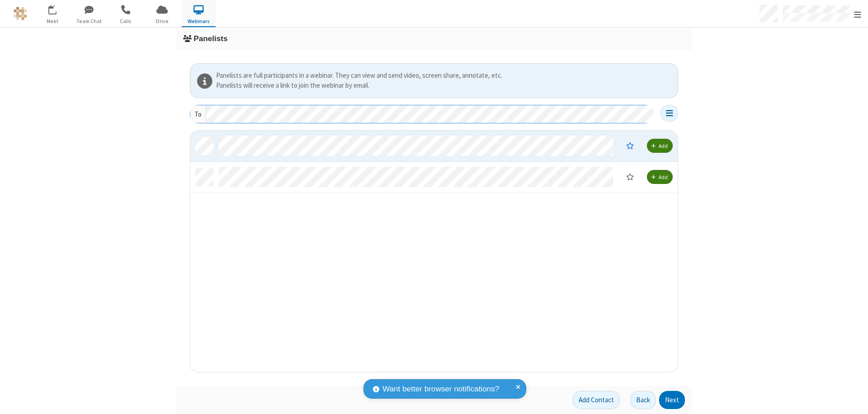 The image size is (868, 414). What do you see at coordinates (20, 14) in the screenshot?
I see `img: QA Selenium DO NOT DELETE OR CHANGE` at bounding box center [20, 14].